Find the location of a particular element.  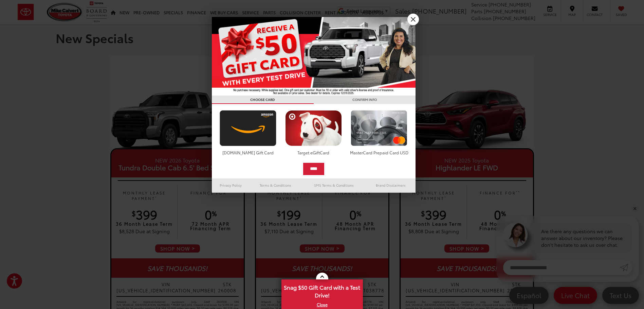

span: Snag $50 Gift Card with a Test Drive! is located at coordinates (322, 290).